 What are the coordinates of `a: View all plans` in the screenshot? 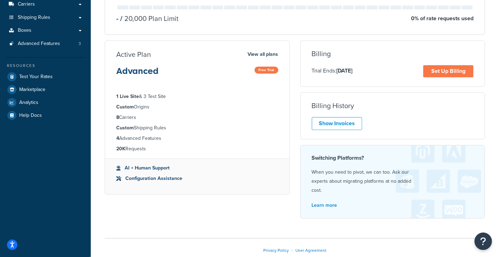 It's located at (263, 54).